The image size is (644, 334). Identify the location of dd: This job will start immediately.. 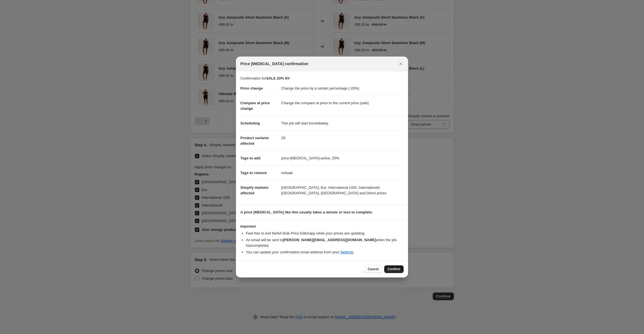
(342, 123).